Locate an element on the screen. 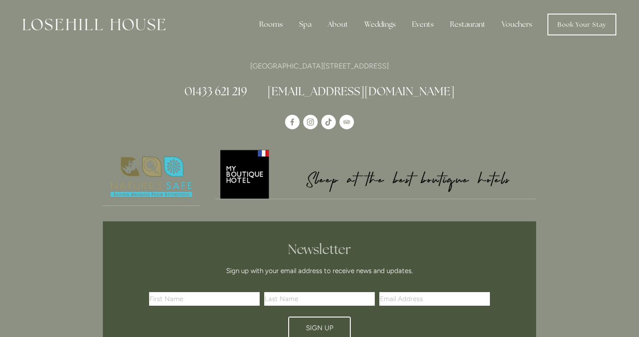 This screenshot has width=639, height=337. p: Sign up with your email address to receive news and updates. is located at coordinates (319, 270).